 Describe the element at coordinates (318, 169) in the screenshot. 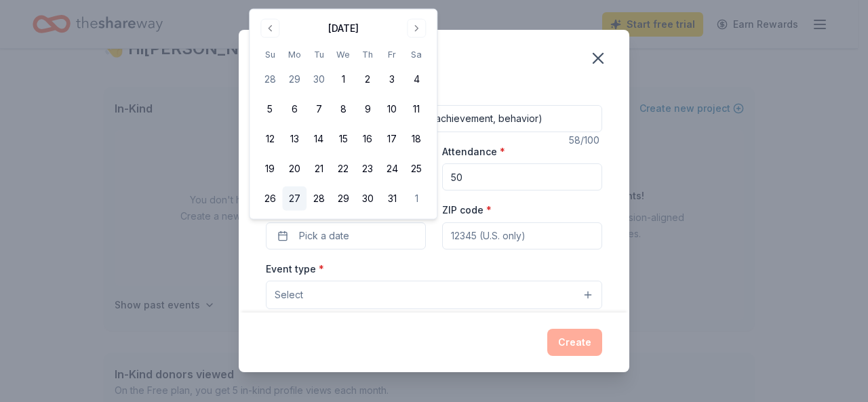

I see `button: 21` at that location.